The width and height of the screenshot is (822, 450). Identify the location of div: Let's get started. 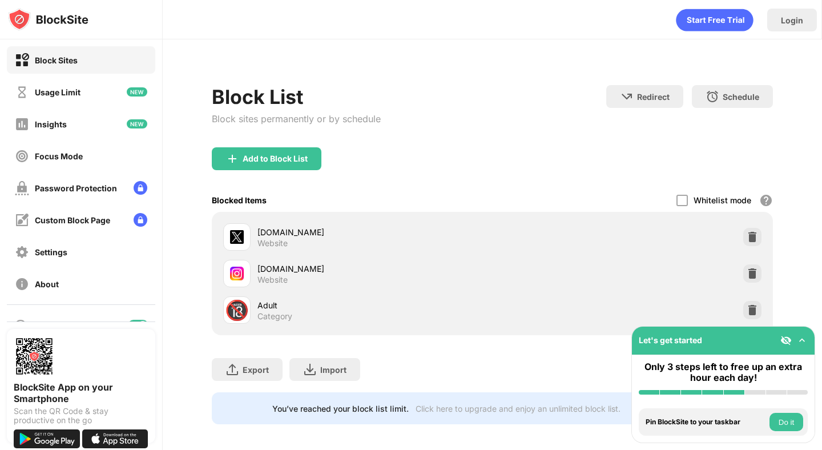
(670, 340).